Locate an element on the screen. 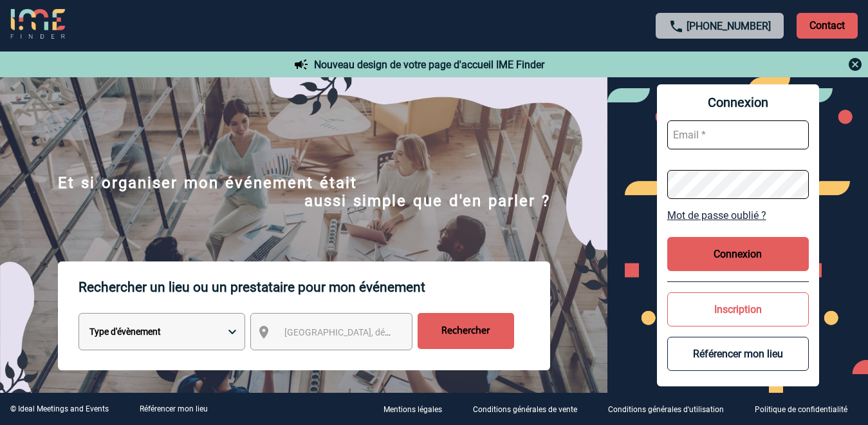 The height and width of the screenshot is (425, 868). p: Rechercher un lieu ou un prestataire pour mon événement is located at coordinates (314, 287).